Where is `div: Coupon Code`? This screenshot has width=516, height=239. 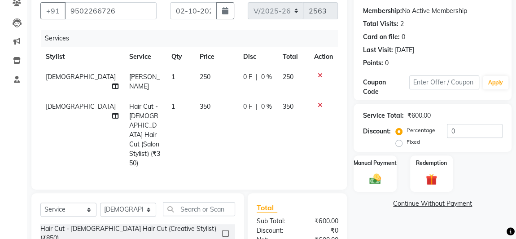 div: Coupon Code is located at coordinates (386, 87).